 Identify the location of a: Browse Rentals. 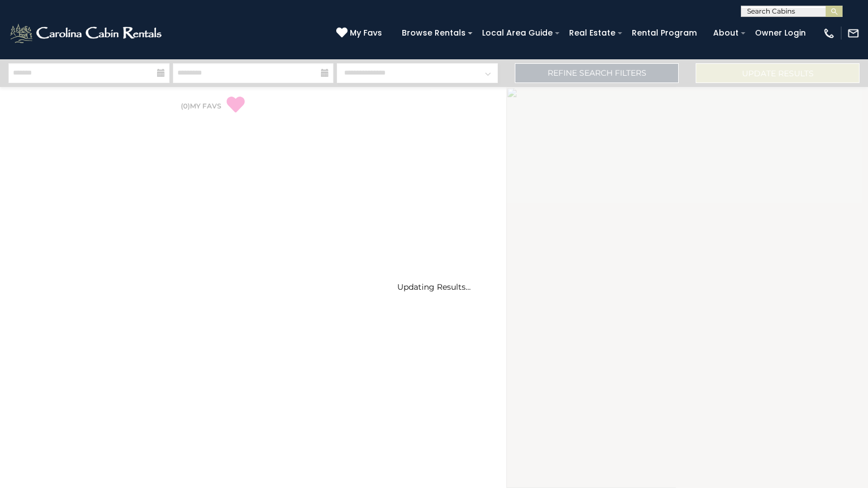
(433, 33).